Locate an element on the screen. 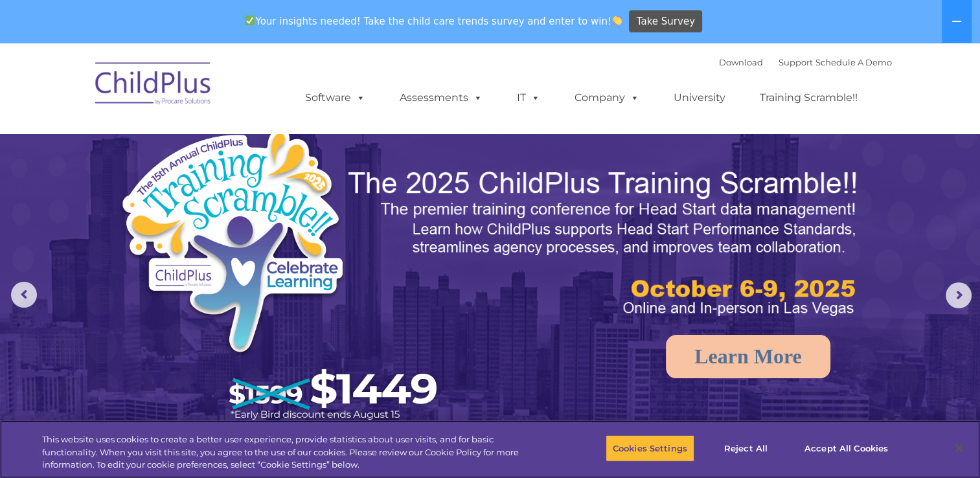 The height and width of the screenshot is (478, 980). a: University is located at coordinates (699, 98).